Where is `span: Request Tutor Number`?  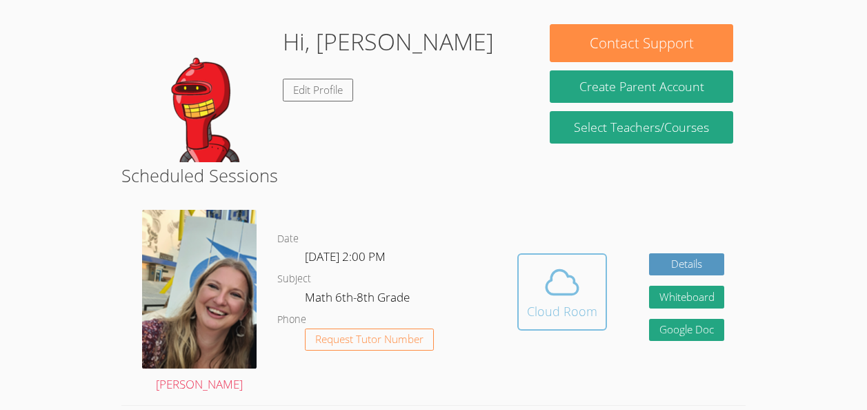
span: Request Tutor Number is located at coordinates (369, 339).